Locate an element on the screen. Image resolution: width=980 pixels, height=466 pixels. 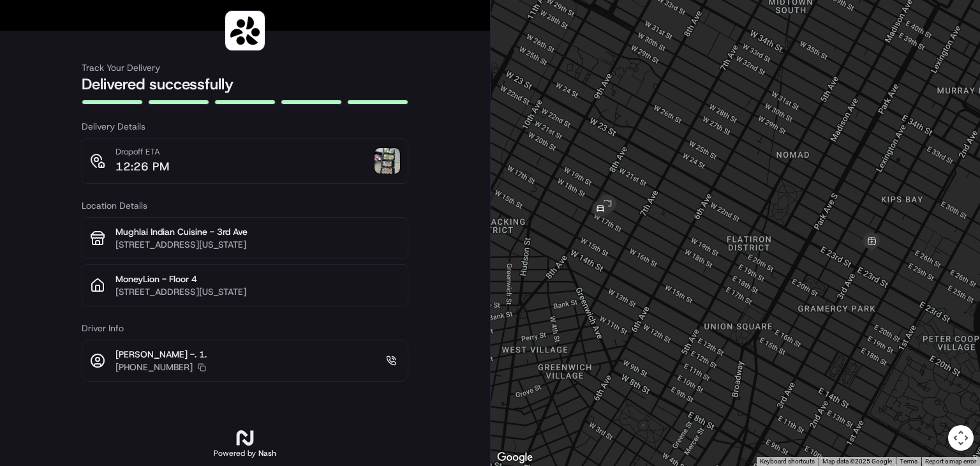
h2: Delivered successfully is located at coordinates (245, 85).